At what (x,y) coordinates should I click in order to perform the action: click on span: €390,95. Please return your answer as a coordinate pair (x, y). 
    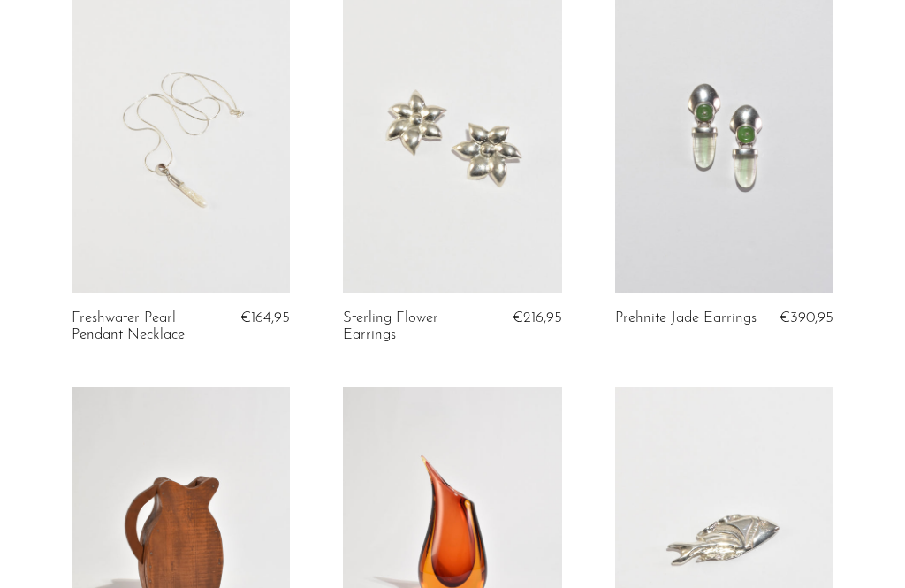
    Looking at the image, I should click on (806, 317).